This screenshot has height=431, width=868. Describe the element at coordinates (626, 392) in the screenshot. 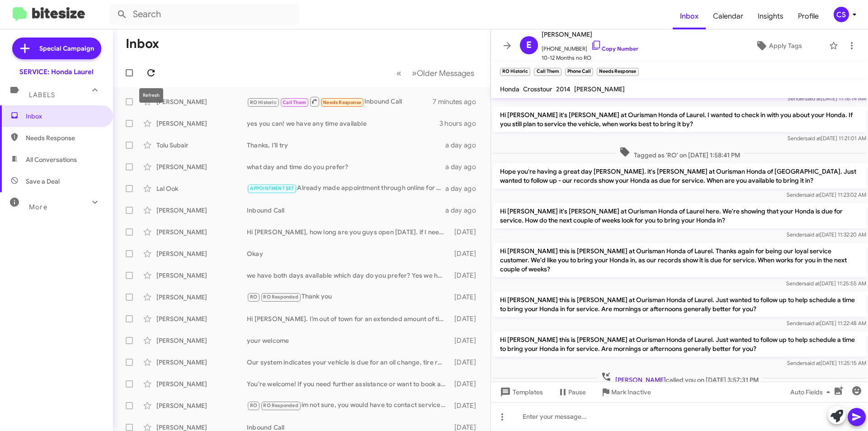

I see `button: Mark Inactive` at that location.